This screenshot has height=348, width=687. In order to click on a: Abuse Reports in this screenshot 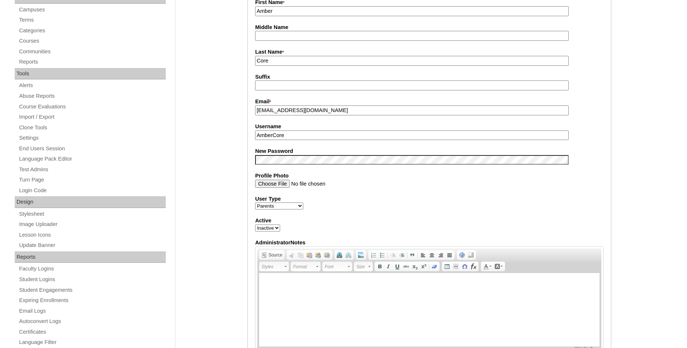, I will do `click(92, 96)`.